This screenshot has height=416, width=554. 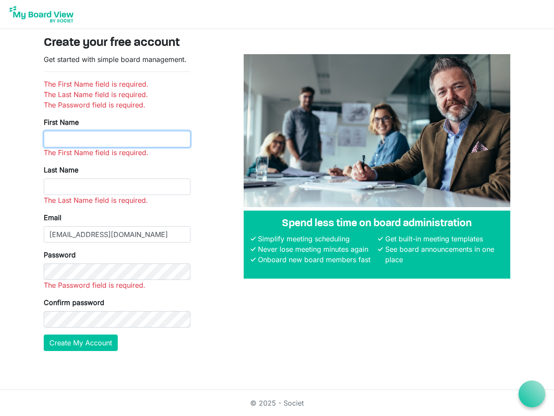 What do you see at coordinates (443, 239) in the screenshot?
I see `li: Get built-in meeting templates` at bounding box center [443, 239].